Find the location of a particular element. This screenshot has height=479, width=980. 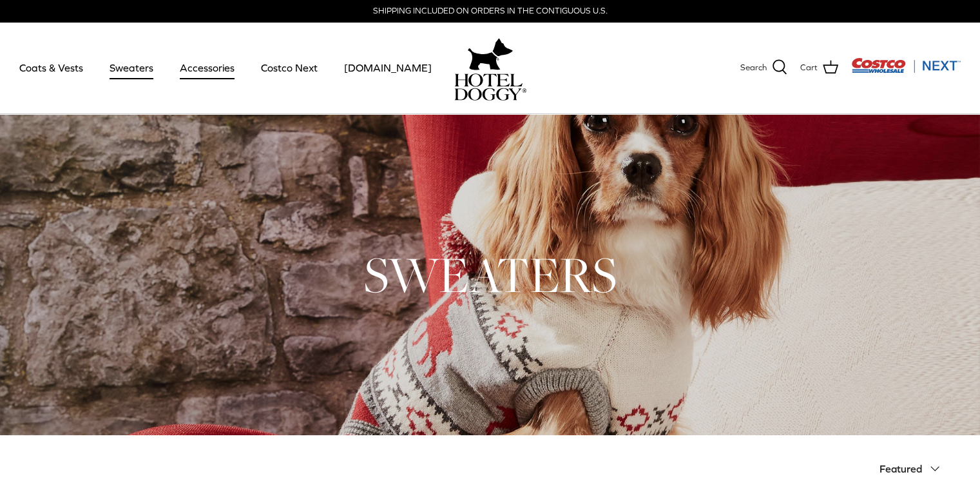

a: hoteldoggy.com hoteldoggycom is located at coordinates (490, 68).